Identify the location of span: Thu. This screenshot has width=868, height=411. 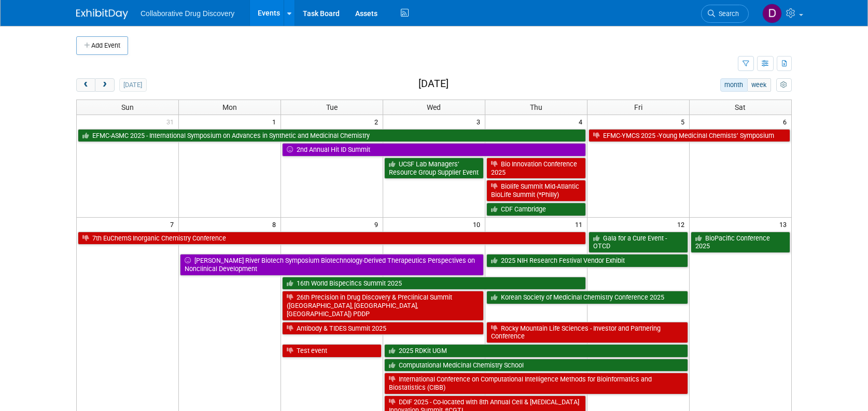
(536, 107).